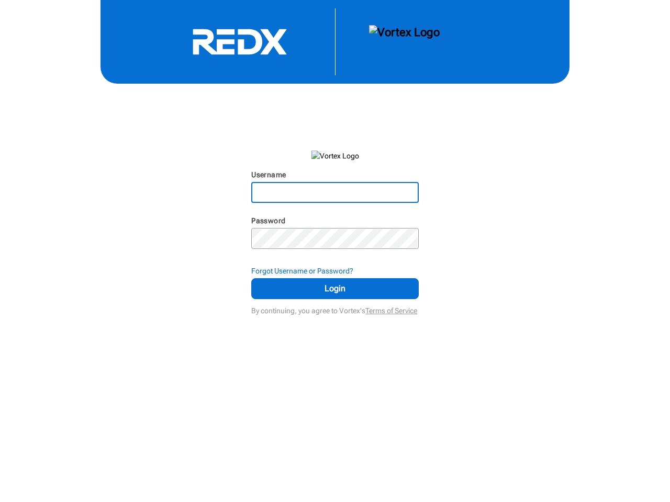  I want to click on a: Terms of Service, so click(391, 311).